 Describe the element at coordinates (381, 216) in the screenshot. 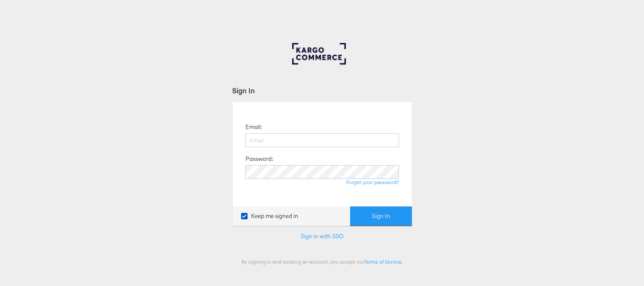

I see `button: Sign In` at that location.